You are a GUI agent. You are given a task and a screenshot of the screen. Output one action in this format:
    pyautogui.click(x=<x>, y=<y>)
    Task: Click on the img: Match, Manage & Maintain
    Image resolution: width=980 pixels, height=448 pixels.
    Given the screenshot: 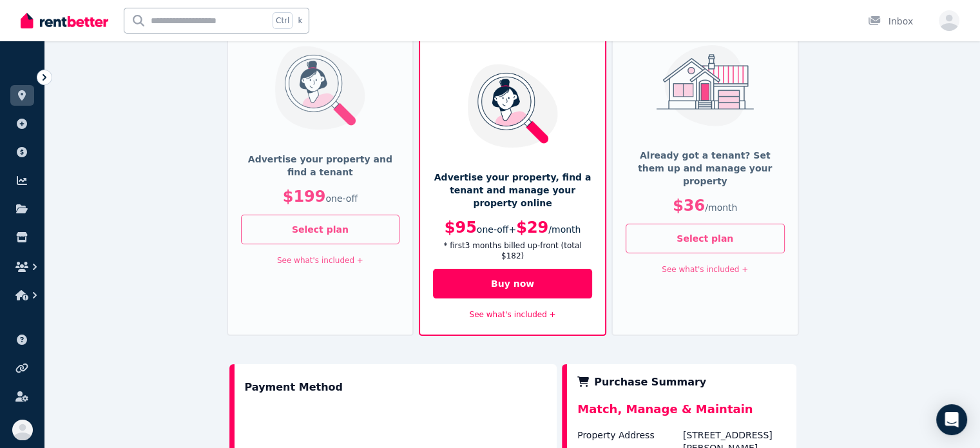 What is the action you would take?
    pyautogui.click(x=512, y=105)
    